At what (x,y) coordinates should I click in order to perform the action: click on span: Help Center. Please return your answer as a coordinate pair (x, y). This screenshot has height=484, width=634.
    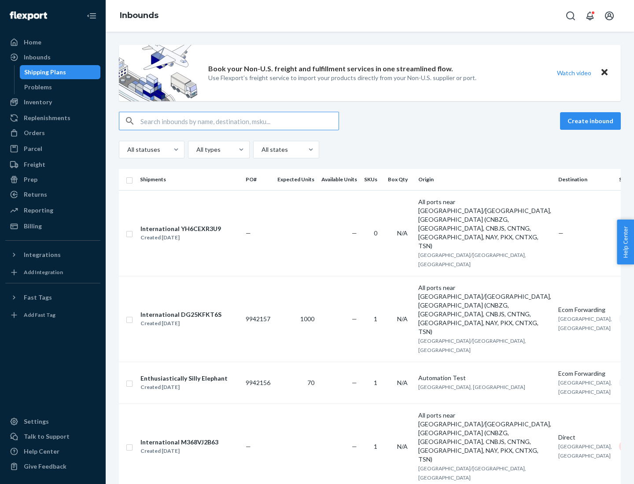
    Looking at the image, I should click on (625, 242).